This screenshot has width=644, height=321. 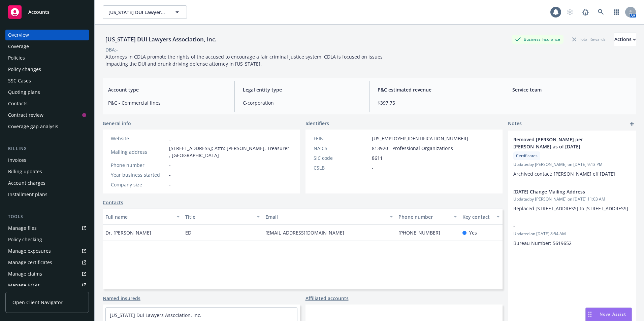 I want to click on a: Quoting plans, so click(x=47, y=92).